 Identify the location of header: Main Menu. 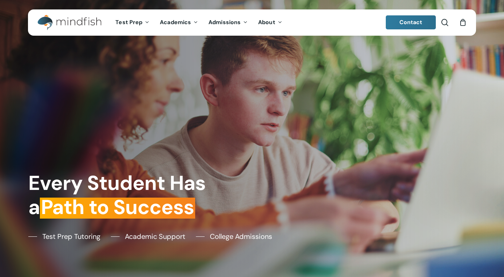
(252, 22).